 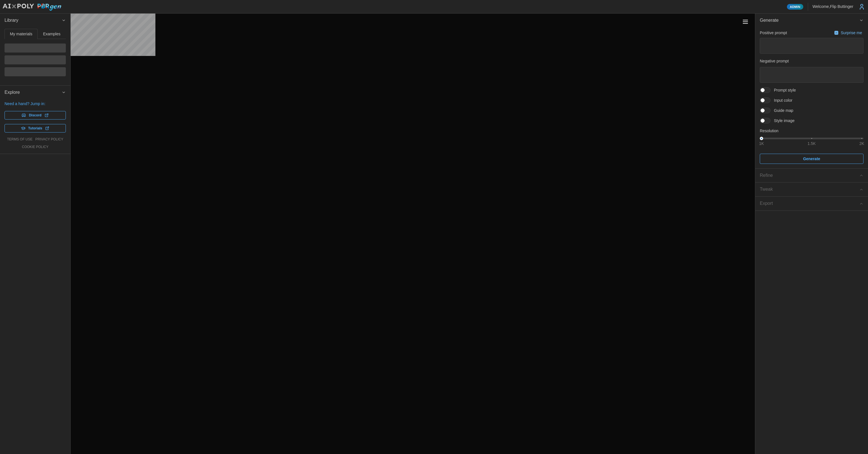 What do you see at coordinates (784, 90) in the screenshot?
I see `span: Prompt style` at bounding box center [784, 90].